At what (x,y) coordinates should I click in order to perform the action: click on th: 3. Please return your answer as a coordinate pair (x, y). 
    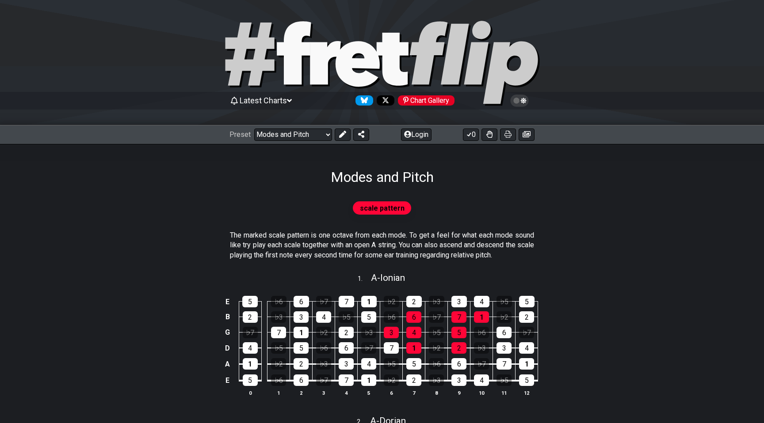
    Looking at the image, I should click on (324, 393).